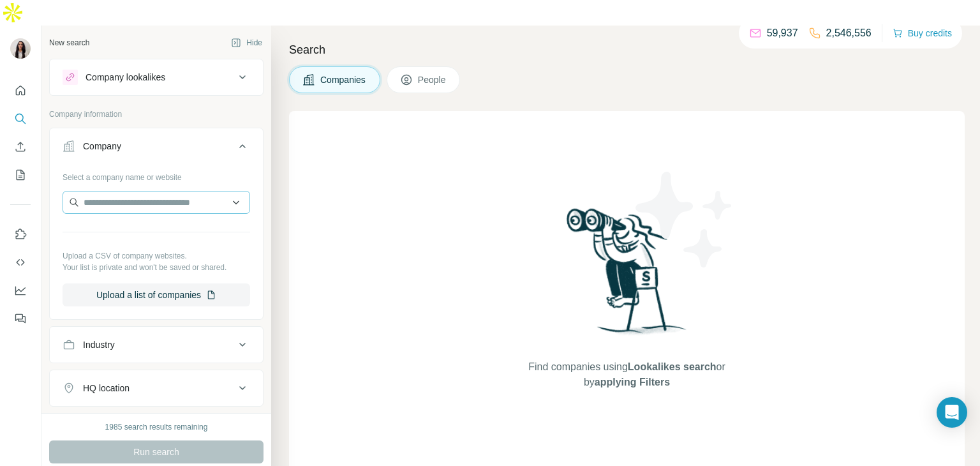 The image size is (980, 466). Describe the element at coordinates (632, 382) in the screenshot. I see `span: applying Filters` at that location.